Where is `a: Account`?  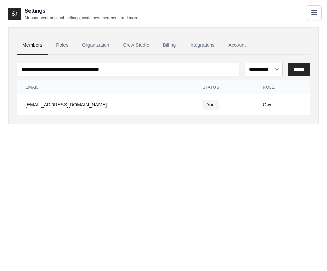
a: Account is located at coordinates (237, 45).